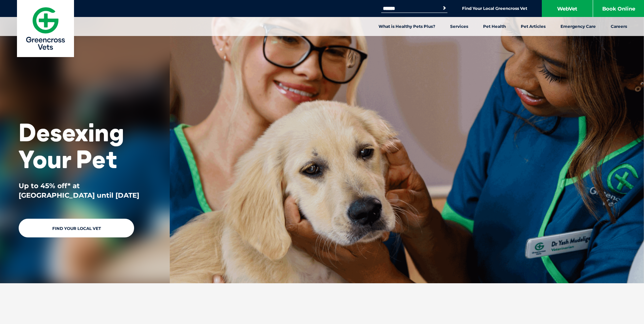  Describe the element at coordinates (458, 27) in the screenshot. I see `a: Services` at that location.